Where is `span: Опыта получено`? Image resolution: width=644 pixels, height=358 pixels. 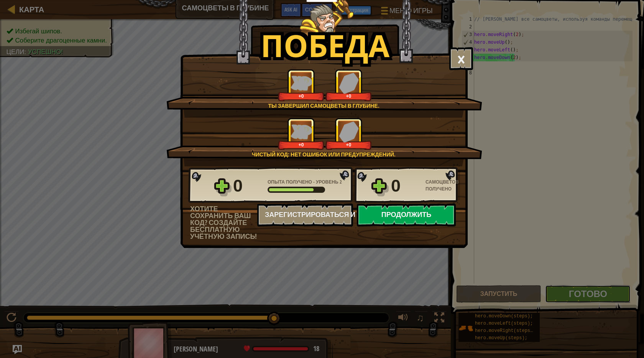
span: Опыта получено is located at coordinates (290, 182).